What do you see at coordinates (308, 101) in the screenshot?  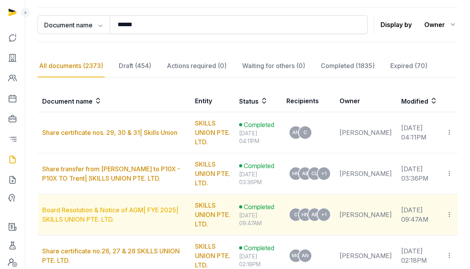 I see `th: Recipients` at bounding box center [308, 101].